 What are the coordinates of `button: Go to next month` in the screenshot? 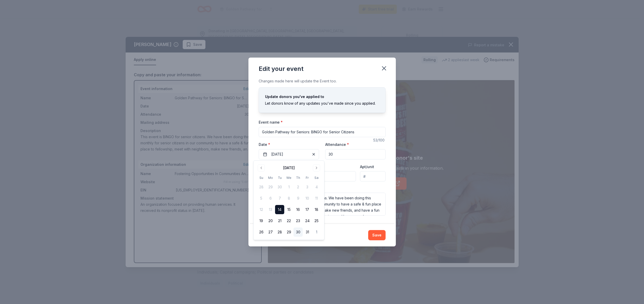 It's located at (317, 168).